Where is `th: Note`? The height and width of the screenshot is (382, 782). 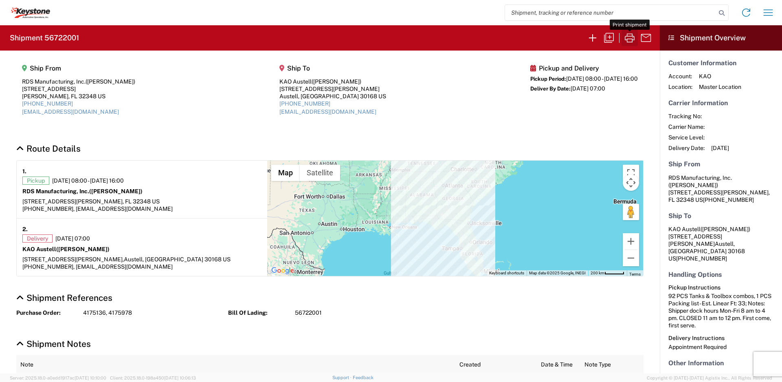
th: Note is located at coordinates (236, 365).